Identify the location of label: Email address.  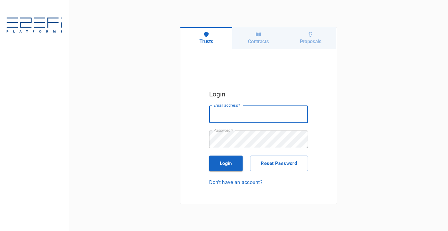
(227, 105).